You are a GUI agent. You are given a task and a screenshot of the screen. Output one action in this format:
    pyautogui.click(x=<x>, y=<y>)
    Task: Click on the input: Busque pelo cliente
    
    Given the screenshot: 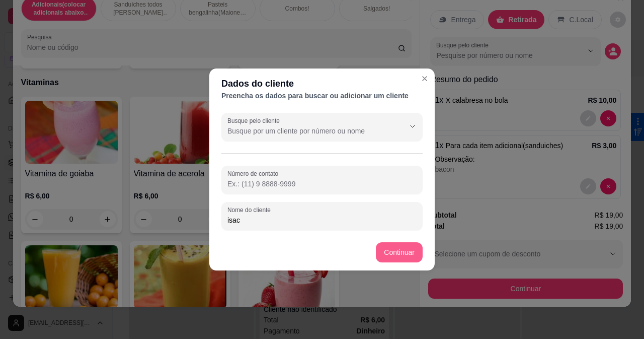 What is the action you would take?
    pyautogui.click(x=308, y=131)
    